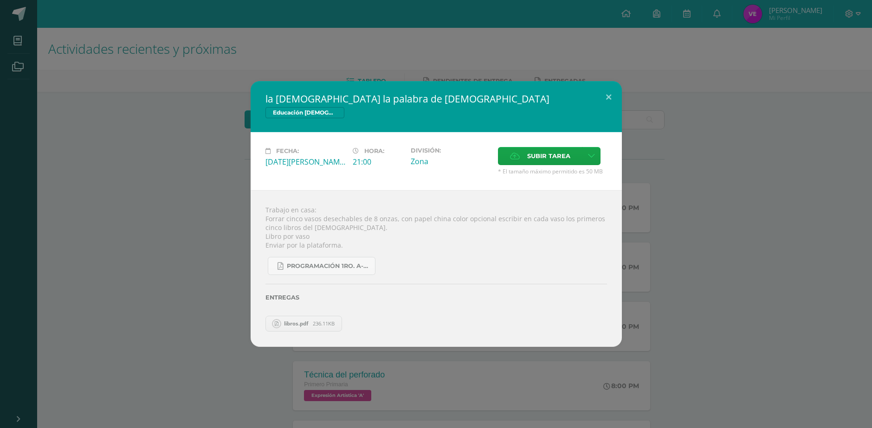 This screenshot has height=428, width=872. I want to click on span: Programación 1ro. A-B 4ta. Unidad 2025.pdf, so click(328, 266).